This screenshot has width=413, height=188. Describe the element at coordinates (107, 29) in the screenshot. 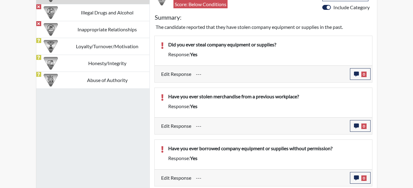

I see `td: Inappropriate Relationships` at that location.